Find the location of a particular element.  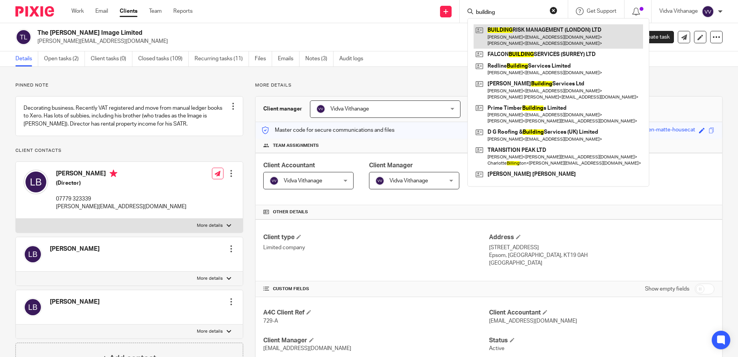

a: Open tasks (2) is located at coordinates (64, 59).